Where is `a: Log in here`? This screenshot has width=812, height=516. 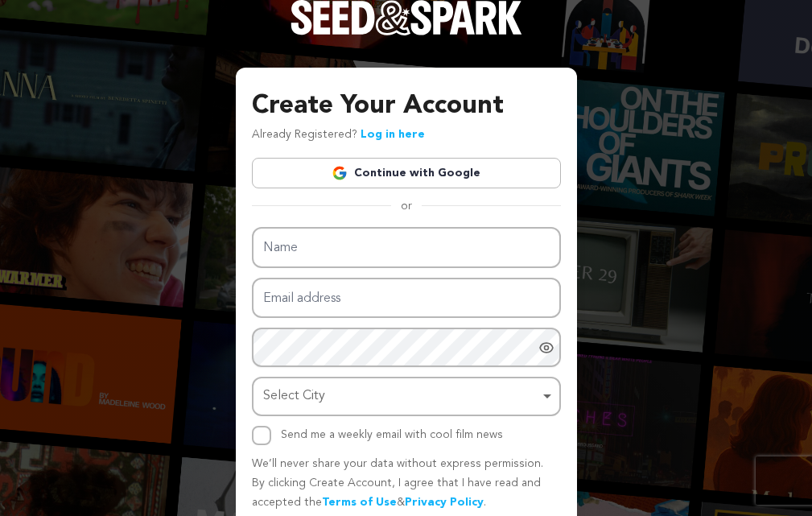 a: Log in here is located at coordinates (392, 134).